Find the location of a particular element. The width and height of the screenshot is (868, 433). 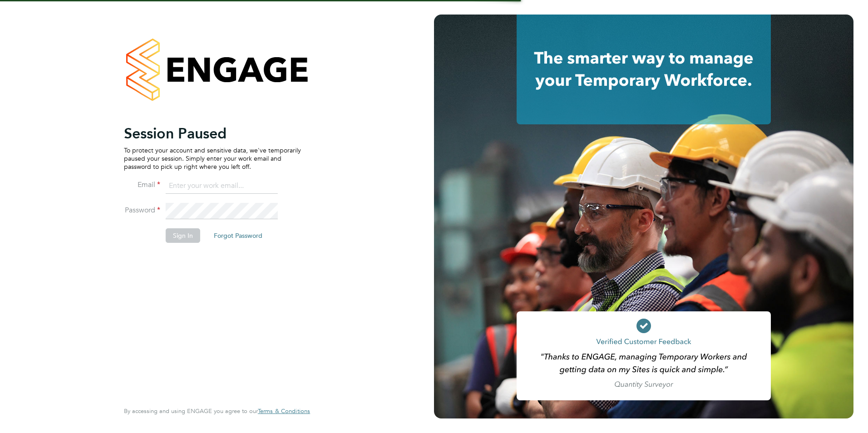

a: Terms & Conditions is located at coordinates (284, 412).